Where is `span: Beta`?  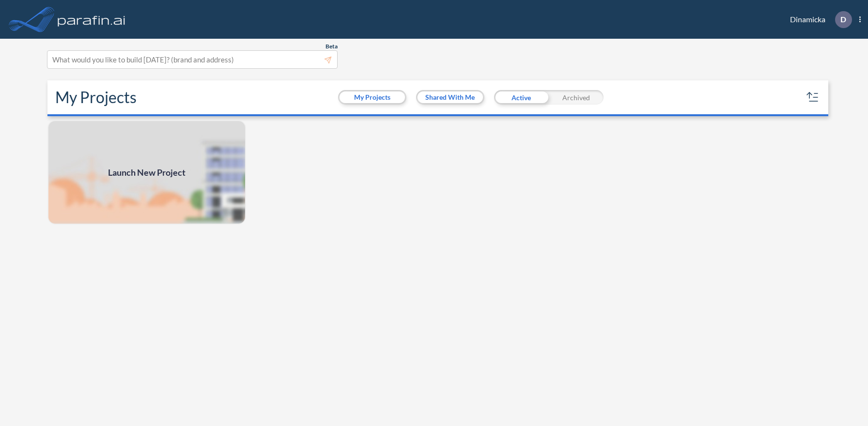
span: Beta is located at coordinates (331, 47).